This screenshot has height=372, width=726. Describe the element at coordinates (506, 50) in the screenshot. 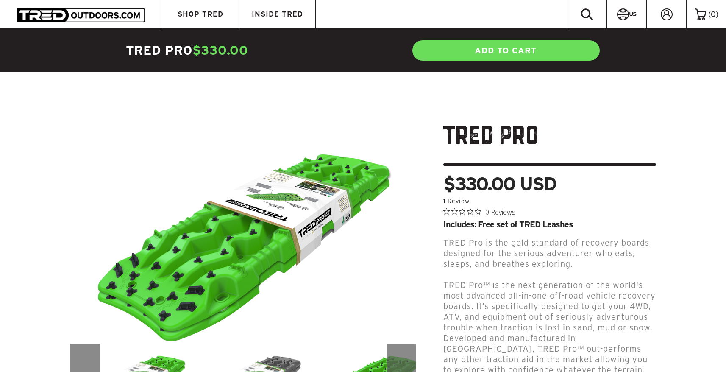

I see `a: ADD TO CART` at that location.